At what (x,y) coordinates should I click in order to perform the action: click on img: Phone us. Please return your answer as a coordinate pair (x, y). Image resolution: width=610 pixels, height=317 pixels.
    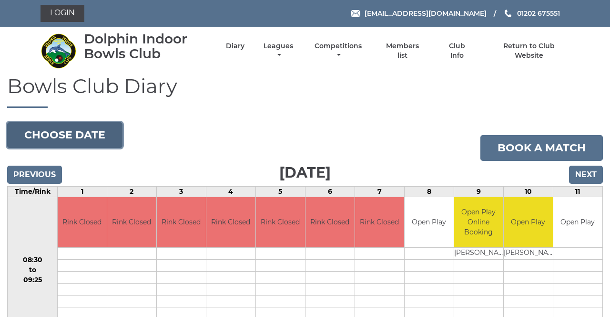
    Looking at the image, I should click on (508, 13).